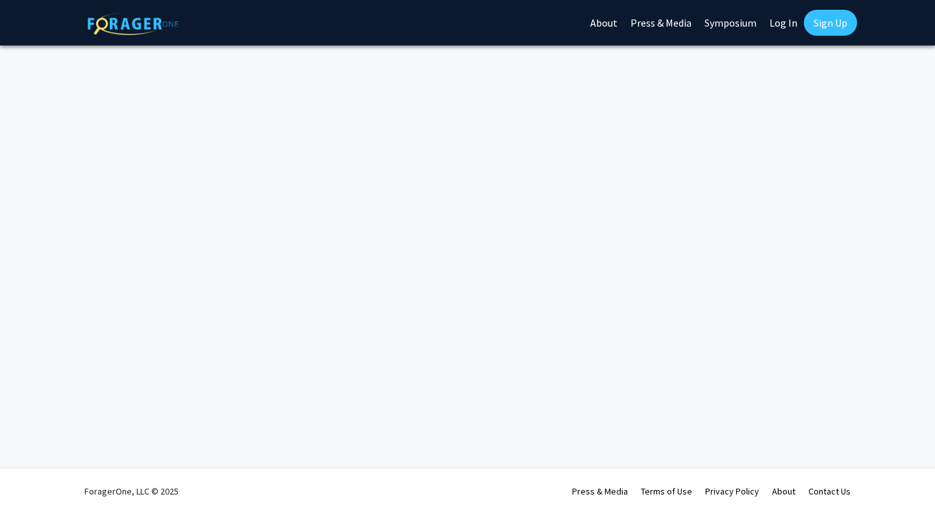 This screenshot has height=514, width=935. I want to click on a: About, so click(784, 491).